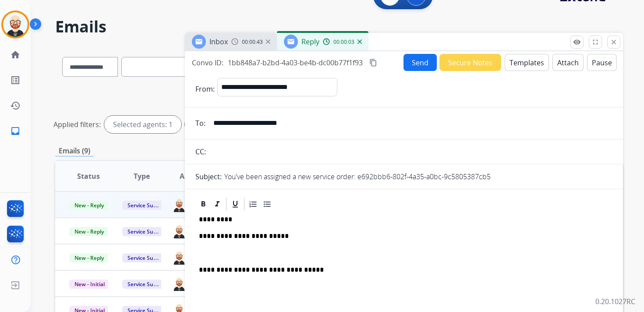  What do you see at coordinates (527, 62) in the screenshot?
I see `button: Templates` at bounding box center [527, 62].